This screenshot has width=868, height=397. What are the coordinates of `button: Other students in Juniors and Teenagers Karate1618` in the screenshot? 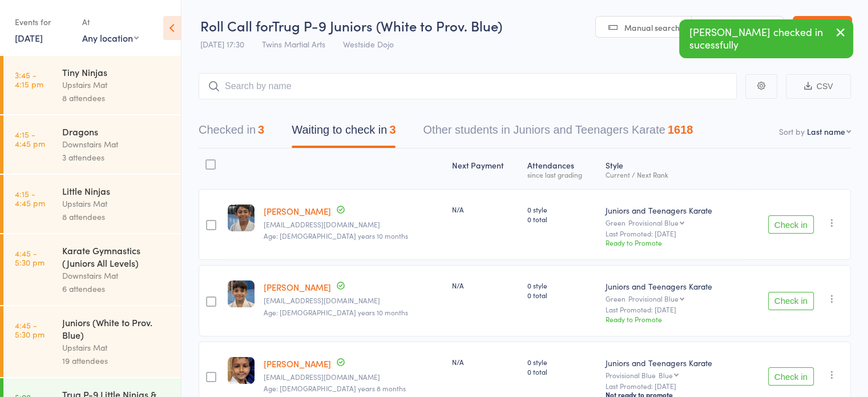 It's located at (558, 132).